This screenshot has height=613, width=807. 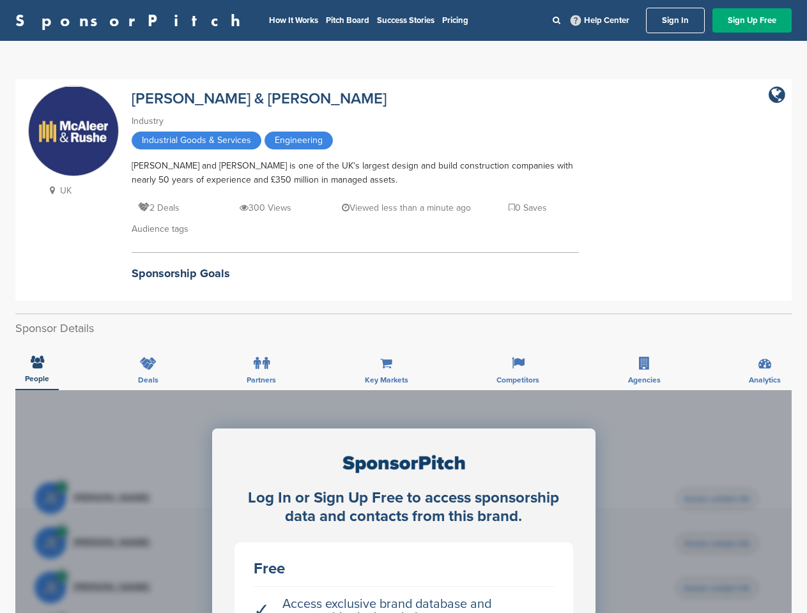 I want to click on p: 2 Deals, so click(x=158, y=208).